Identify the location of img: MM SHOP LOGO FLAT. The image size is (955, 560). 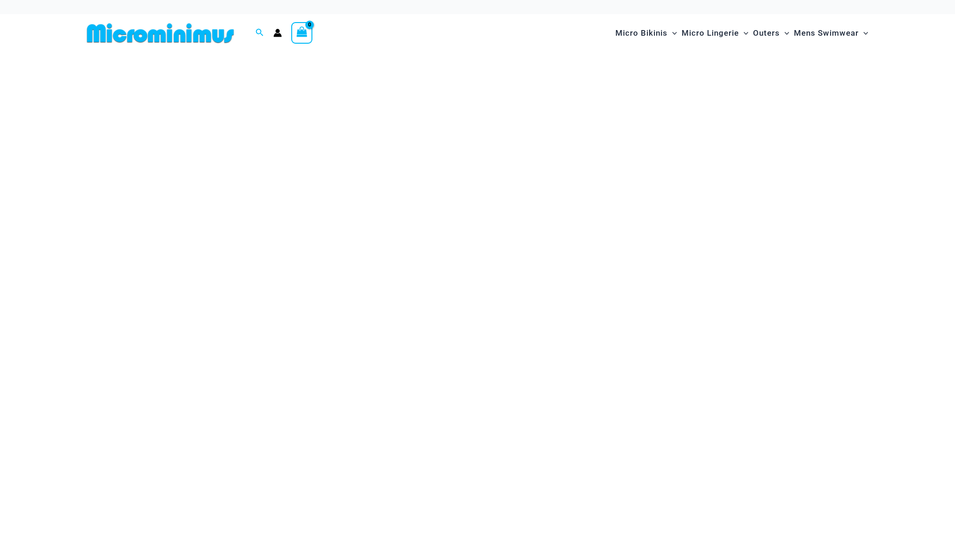
(160, 33).